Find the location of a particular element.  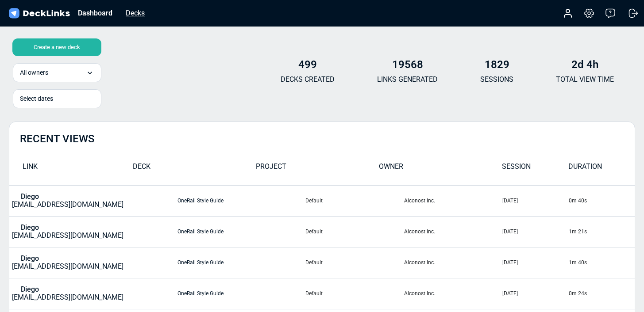

p: TOTAL VIEW TIME is located at coordinates (585, 80).